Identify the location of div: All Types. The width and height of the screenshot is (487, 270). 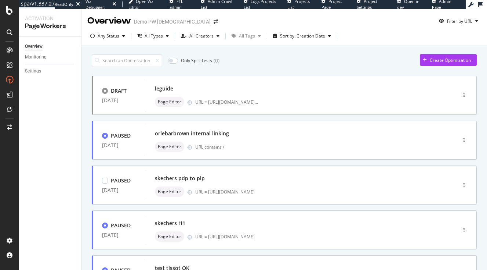
(154, 36).